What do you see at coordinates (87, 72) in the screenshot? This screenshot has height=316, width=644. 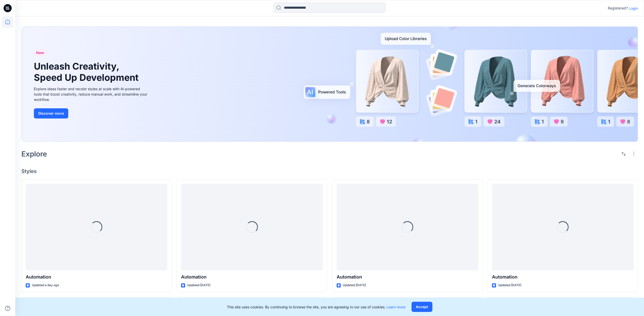 I see `h1: Unleash Creativity, Speed Up Development` at bounding box center [87, 72].